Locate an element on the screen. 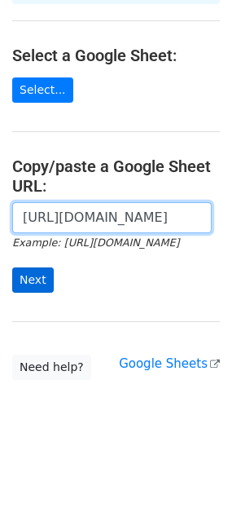  a: Need help? is located at coordinates (51, 367).